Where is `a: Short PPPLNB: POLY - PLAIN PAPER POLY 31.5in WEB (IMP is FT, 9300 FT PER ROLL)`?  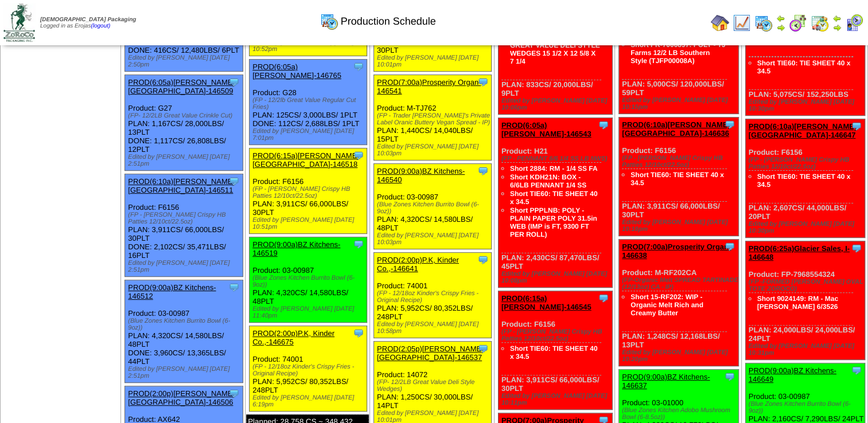
a: Short PPPLNB: POLY - PLAIN PAPER POLY 31.5in WEB (IMP is FT, 9300 FT PER ROLL) is located at coordinates (553, 222).